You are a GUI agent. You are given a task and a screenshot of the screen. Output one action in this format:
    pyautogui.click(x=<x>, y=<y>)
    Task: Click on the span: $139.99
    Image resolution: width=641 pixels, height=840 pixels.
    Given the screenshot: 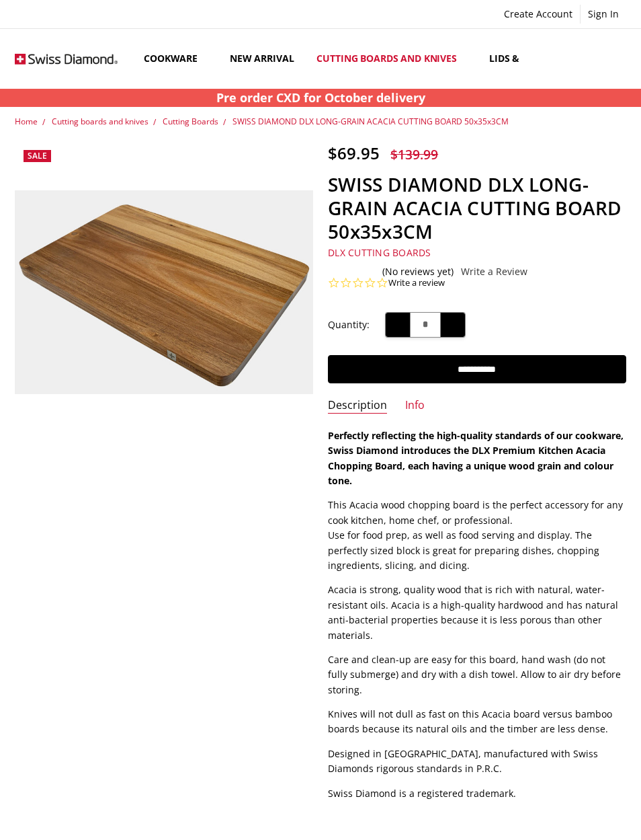 What is the action you would take?
    pyautogui.click(x=414, y=154)
    